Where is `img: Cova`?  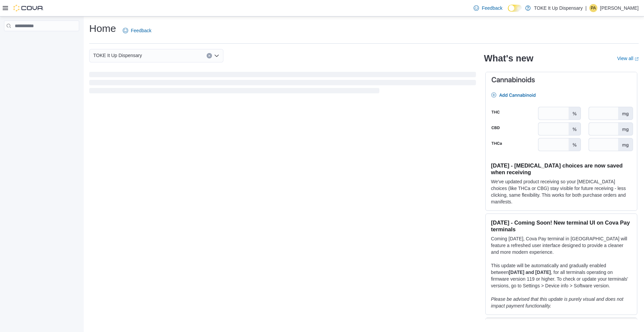 img: Cova is located at coordinates (28, 8).